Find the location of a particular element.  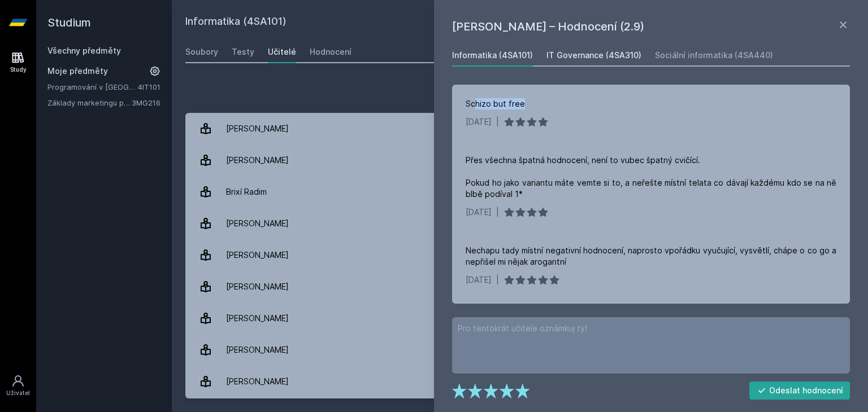

div: Uživatel is located at coordinates (18, 394).